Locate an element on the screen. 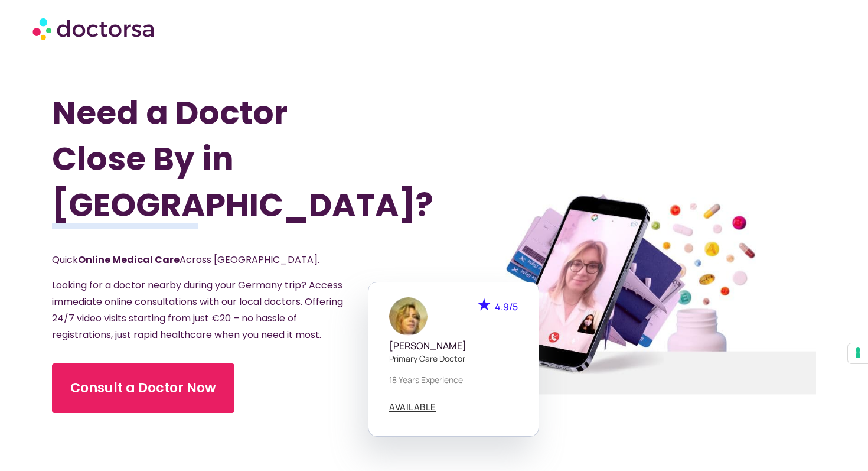  a: Consult a Doctor Now is located at coordinates (143, 388).